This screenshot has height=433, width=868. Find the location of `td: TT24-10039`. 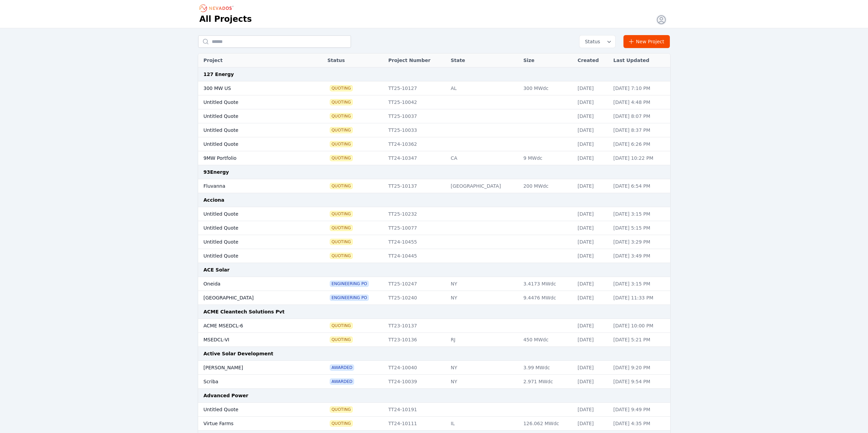

td: TT24-10039 is located at coordinates (416, 381).